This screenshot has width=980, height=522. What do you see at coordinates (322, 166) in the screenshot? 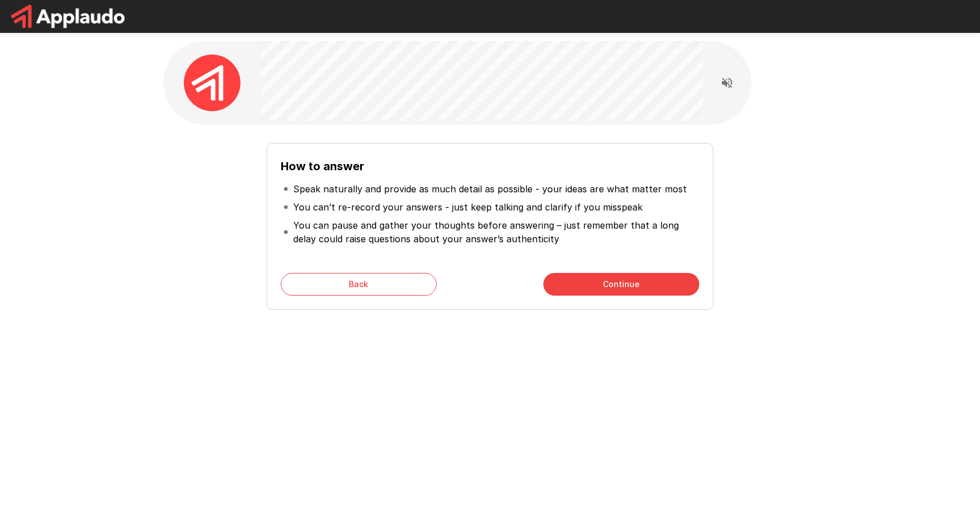
I see `b: How to answer` at bounding box center [322, 166].